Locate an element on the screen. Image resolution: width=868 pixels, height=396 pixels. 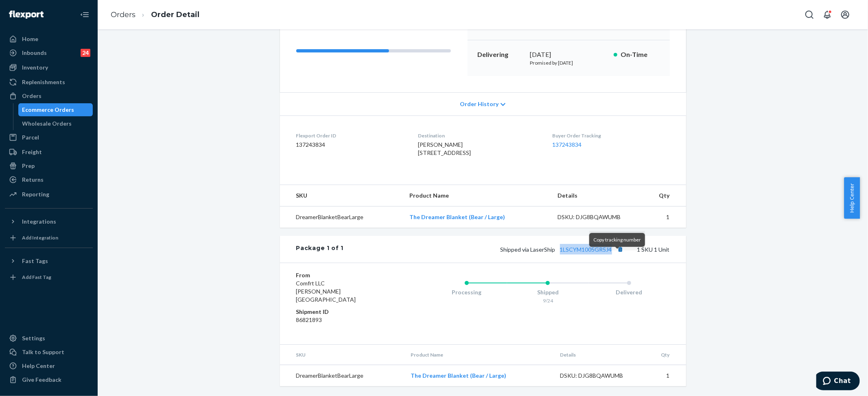
div: Settings is located at coordinates (33, 338).